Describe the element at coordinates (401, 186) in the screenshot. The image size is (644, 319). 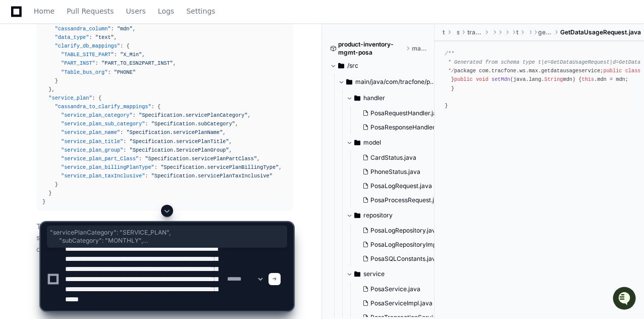
I see `span: PosaLogRequest.java` at that location.